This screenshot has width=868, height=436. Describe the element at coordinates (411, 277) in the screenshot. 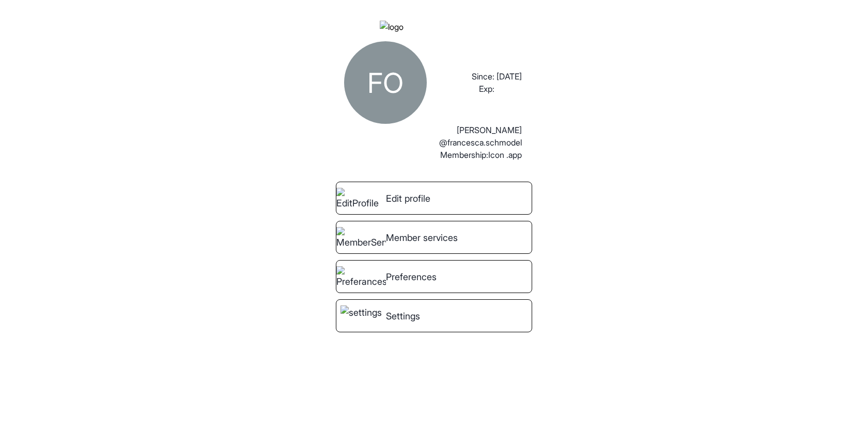

I see `span: Preferences` at that location.